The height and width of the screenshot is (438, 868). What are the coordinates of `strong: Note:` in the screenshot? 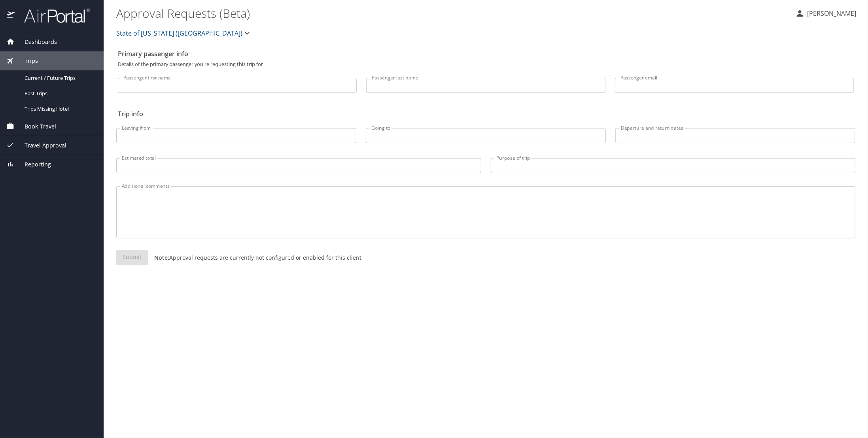 It's located at (162, 258).